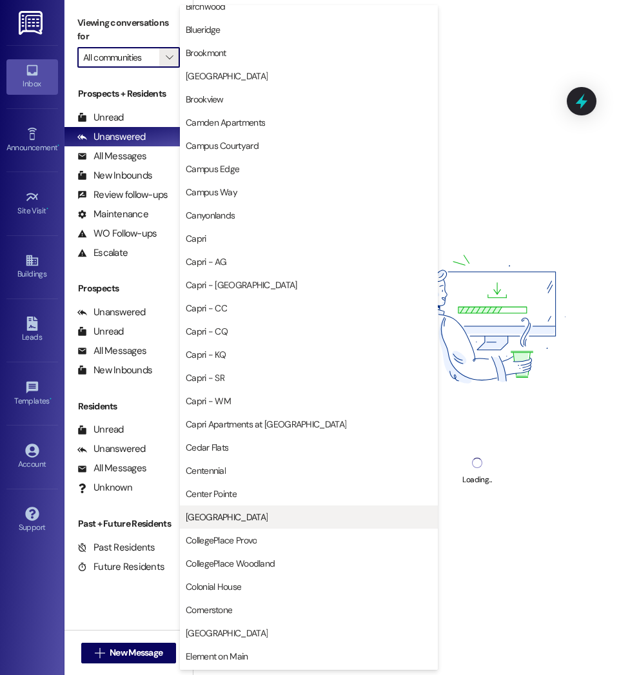 Image resolution: width=619 pixels, height=675 pixels. What do you see at coordinates (121, 57) in the screenshot?
I see `input: All communities` at bounding box center [121, 57].